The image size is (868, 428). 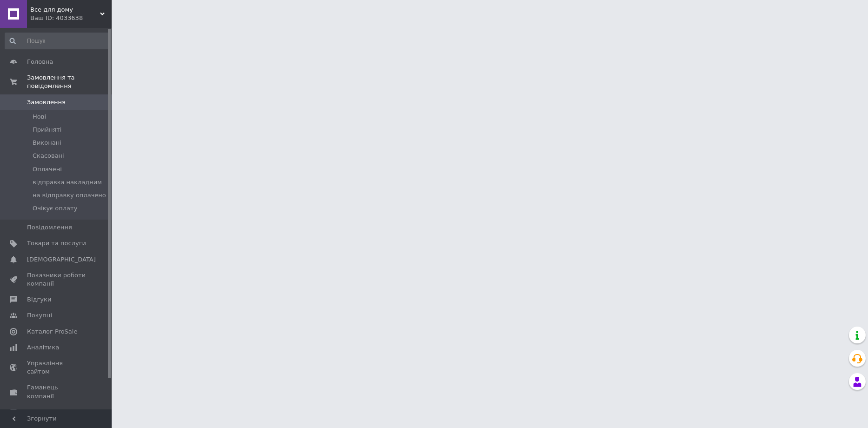 What do you see at coordinates (56, 243) in the screenshot?
I see `span: Товари та послуги` at bounding box center [56, 243].